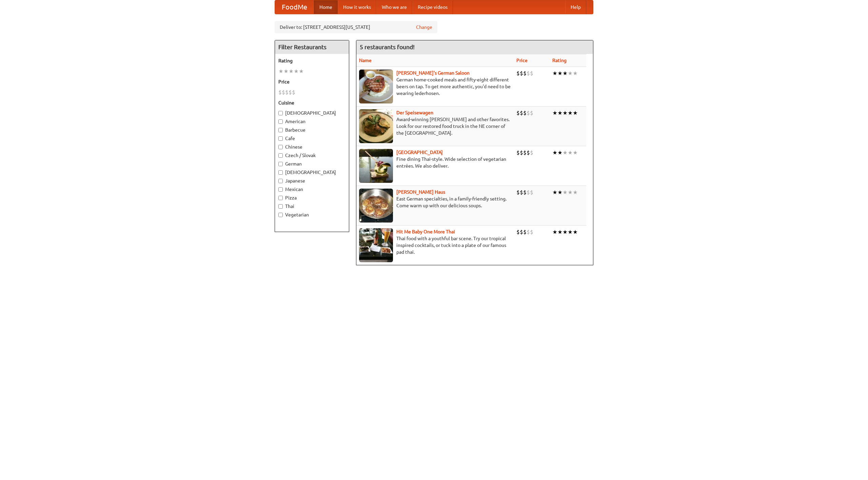 The width and height of the screenshot is (868, 480). I want to click on input: Cafe, so click(281, 138).